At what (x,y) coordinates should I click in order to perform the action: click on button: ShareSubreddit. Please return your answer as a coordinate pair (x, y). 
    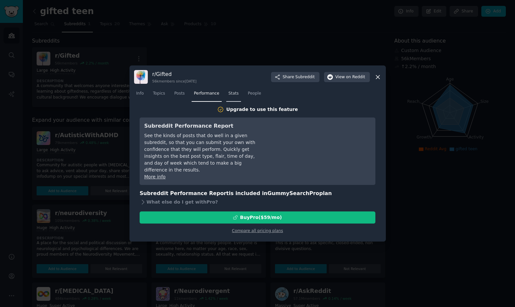
    Looking at the image, I should click on (295, 77).